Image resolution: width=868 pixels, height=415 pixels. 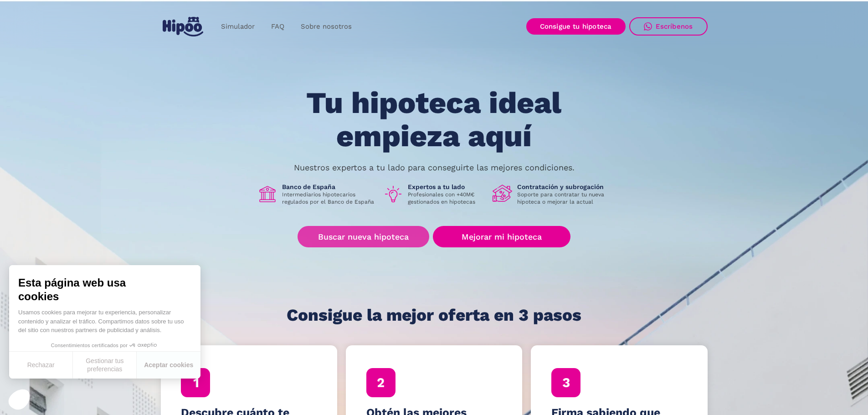 What do you see at coordinates (675, 26) in the screenshot?
I see `div: Escríbenos` at bounding box center [675, 26].